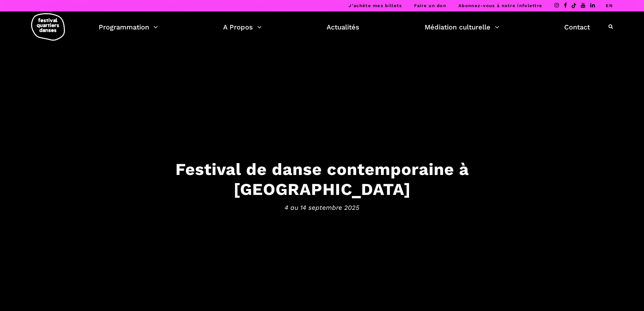 The width and height of the screenshot is (644, 311). What do you see at coordinates (243, 27) in the screenshot?
I see `a: A Propos` at bounding box center [243, 27].